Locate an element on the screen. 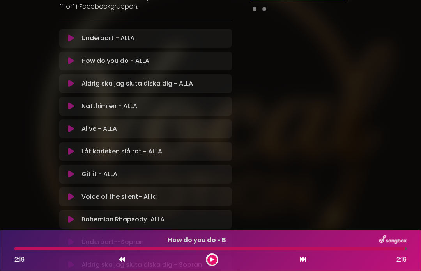 The width and height of the screenshot is (421, 271). p: How do you do - B is located at coordinates (197, 240).